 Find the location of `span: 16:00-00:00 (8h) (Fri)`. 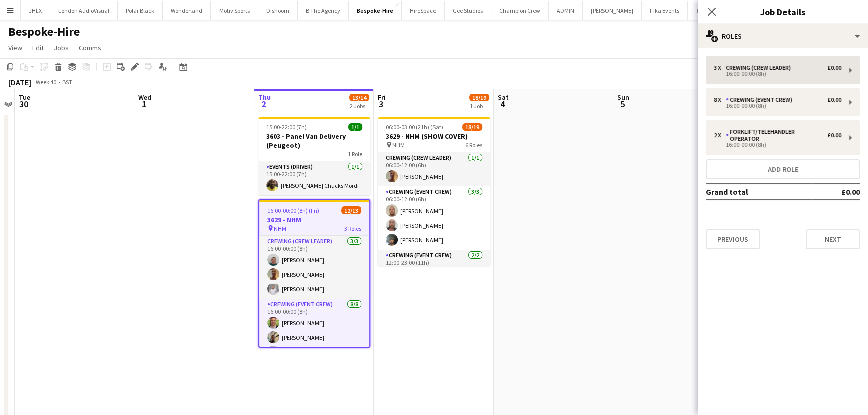

span: 16:00-00:00 (8h) (Fri) is located at coordinates (293, 210).